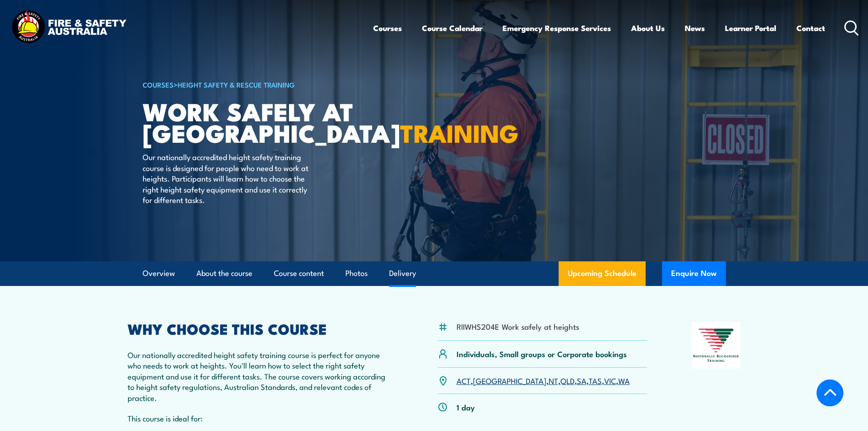 The image size is (868, 431). I want to click on a: Overview, so click(158, 273).